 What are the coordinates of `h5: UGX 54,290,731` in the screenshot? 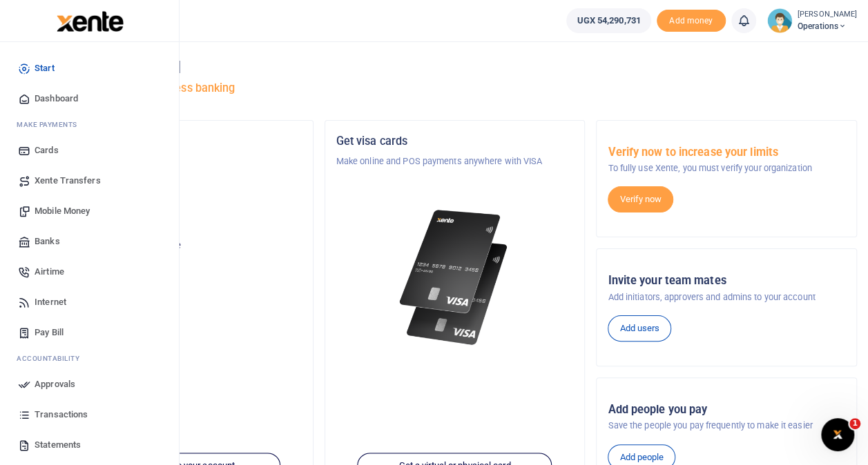 It's located at (183, 263).